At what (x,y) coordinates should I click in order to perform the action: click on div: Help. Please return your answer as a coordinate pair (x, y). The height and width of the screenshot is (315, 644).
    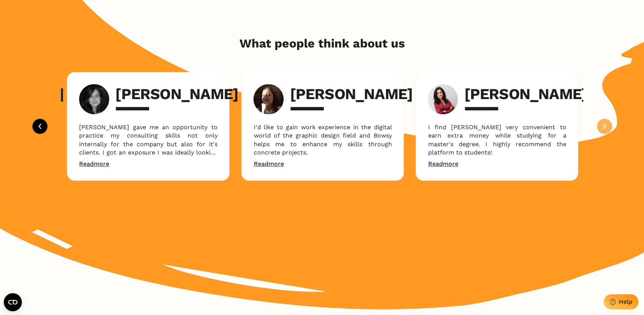
    Looking at the image, I should click on (625, 301).